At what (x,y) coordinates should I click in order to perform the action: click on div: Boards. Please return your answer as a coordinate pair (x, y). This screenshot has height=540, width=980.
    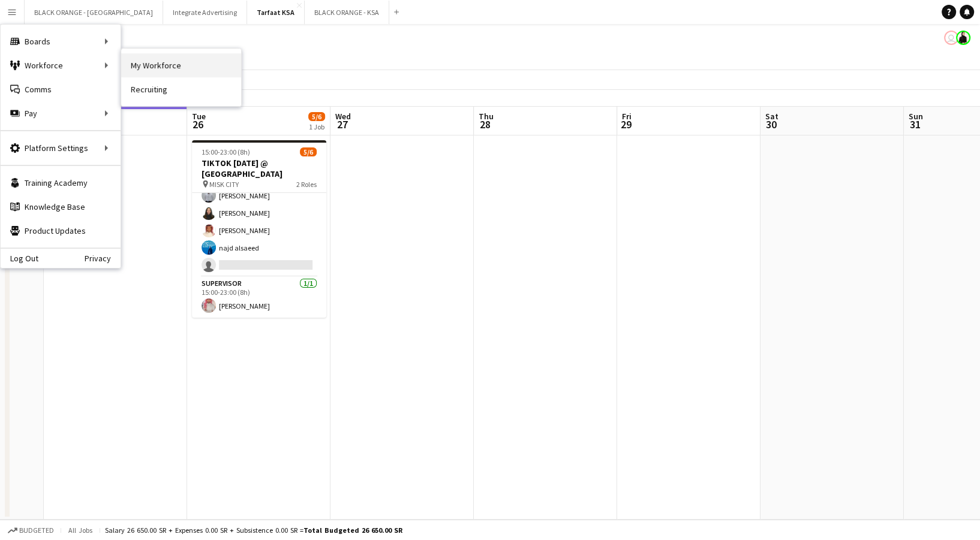
    Looking at the image, I should click on (60, 42).